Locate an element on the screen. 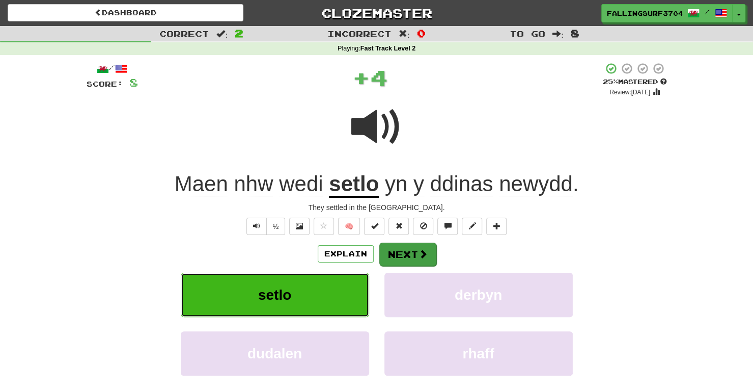 This screenshot has height=390, width=753. button: Show image (alt+x) is located at coordinates (300, 226).